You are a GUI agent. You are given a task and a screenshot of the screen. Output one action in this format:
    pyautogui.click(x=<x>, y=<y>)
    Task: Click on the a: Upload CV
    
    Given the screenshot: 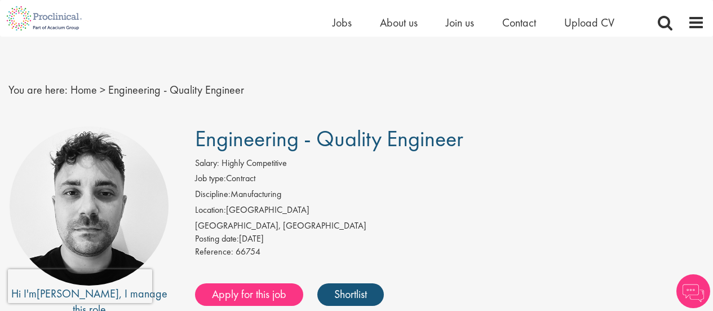 What is the action you would take?
    pyautogui.click(x=589, y=23)
    